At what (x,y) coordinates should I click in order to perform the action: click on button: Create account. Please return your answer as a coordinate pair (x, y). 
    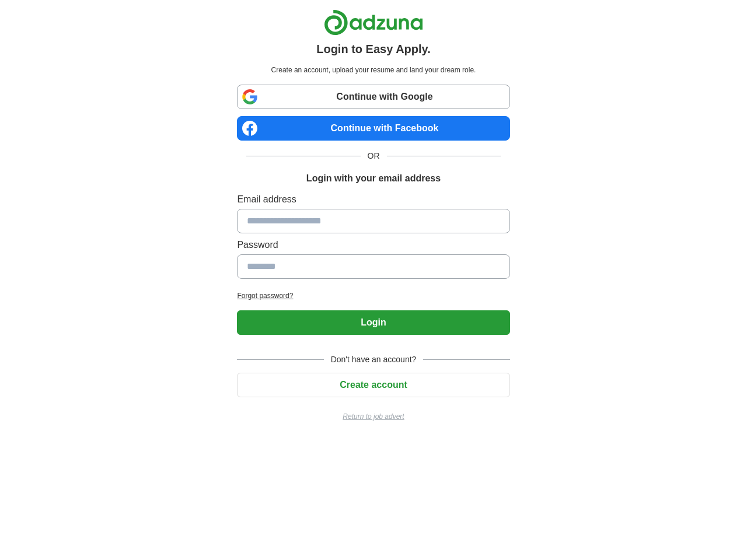
    Looking at the image, I should click on (373, 385).